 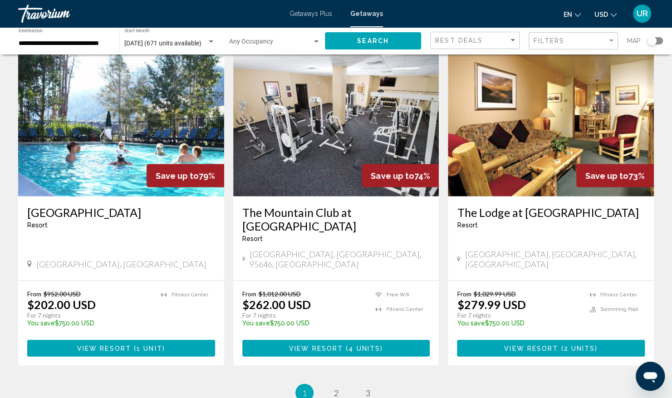 What do you see at coordinates (311, 14) in the screenshot?
I see `a: Getaways Plus` at bounding box center [311, 14].